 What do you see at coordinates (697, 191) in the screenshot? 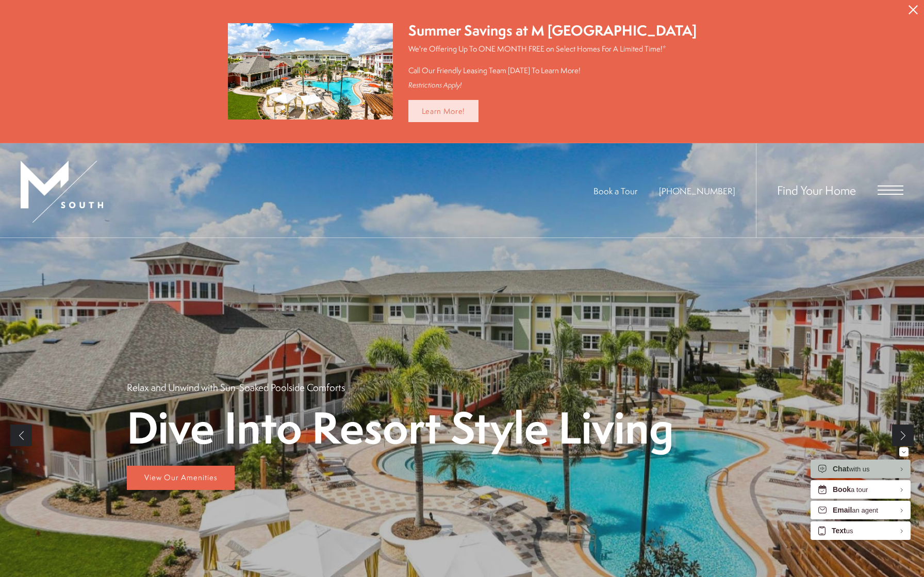
I see `a: Call Us at 813-570-8014` at bounding box center [697, 191].